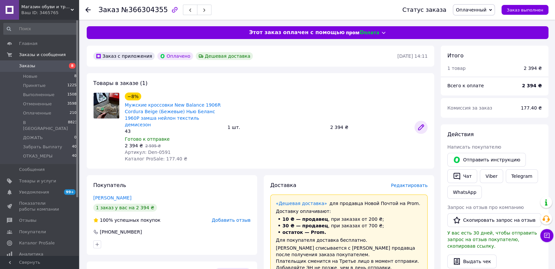 The height and width of the screenshot is (269, 555). What do you see at coordinates (127, 221) in the screenshot?
I see `div: успешных покупок` at bounding box center [127, 221].